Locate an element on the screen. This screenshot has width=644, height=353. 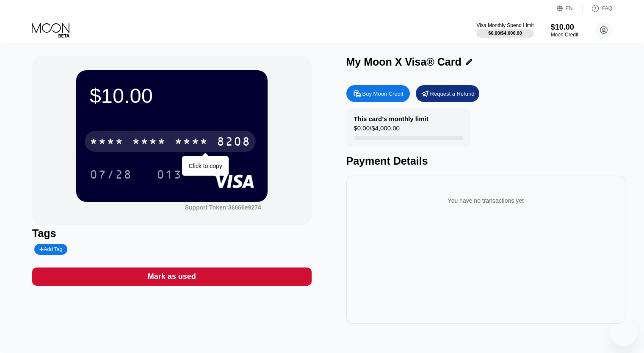
div: Click to copy is located at coordinates (205, 166).